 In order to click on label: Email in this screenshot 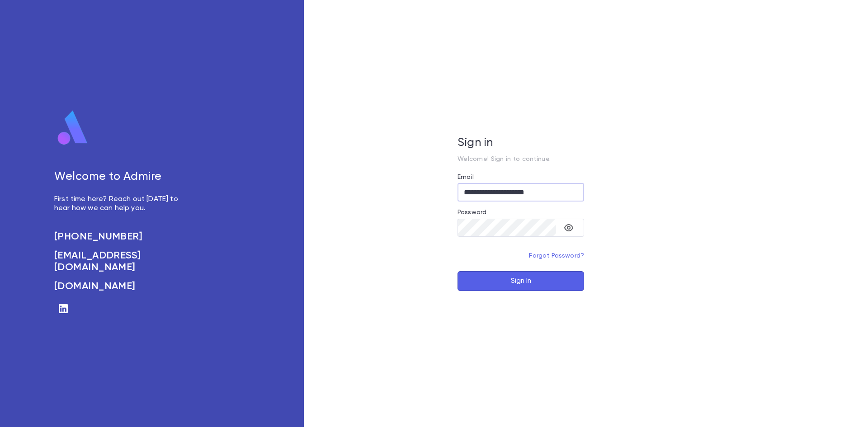, I will do `click(466, 177)`.